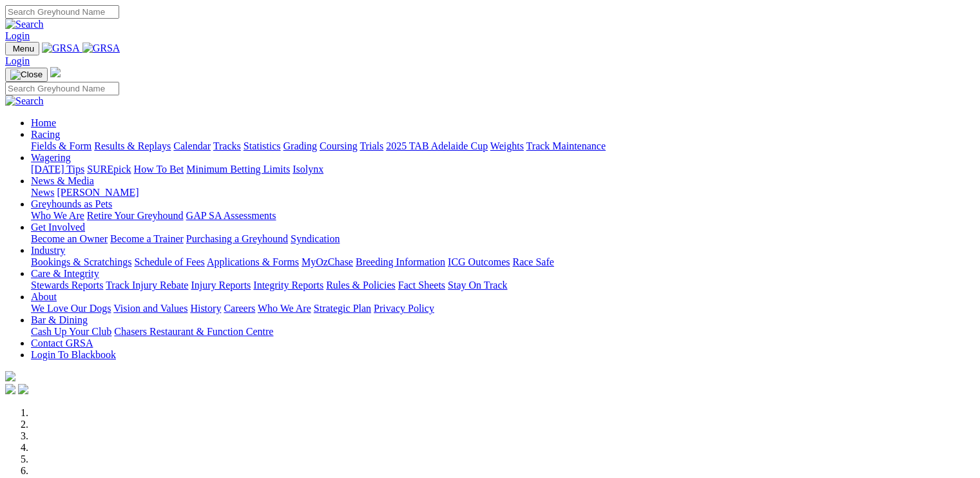  I want to click on a: Cash Up Your Club, so click(71, 331).